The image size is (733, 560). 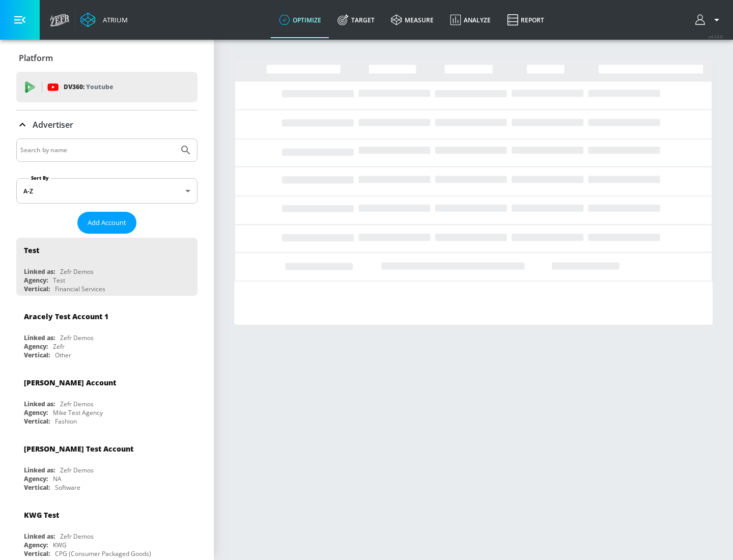 I want to click on div: A-Z, so click(x=107, y=190).